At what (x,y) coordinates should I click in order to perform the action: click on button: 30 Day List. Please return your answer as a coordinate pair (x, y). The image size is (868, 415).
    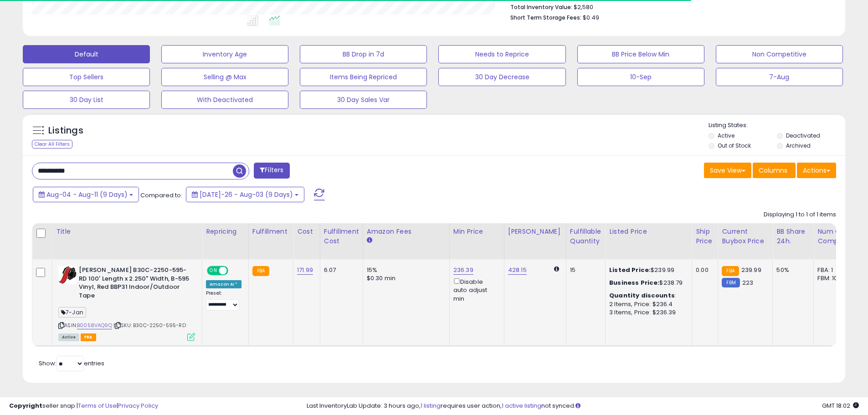
    Looking at the image, I should click on (86, 100).